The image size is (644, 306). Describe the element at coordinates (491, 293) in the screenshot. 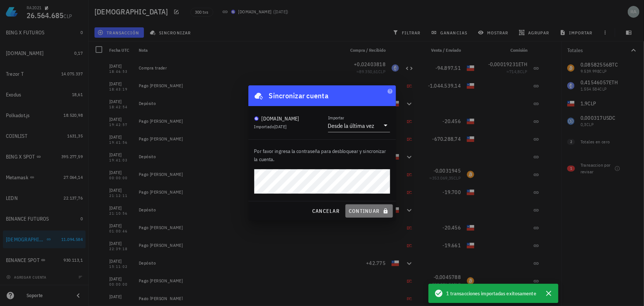

I see `span: 1 transacciones importadas exitosamente` at that location.